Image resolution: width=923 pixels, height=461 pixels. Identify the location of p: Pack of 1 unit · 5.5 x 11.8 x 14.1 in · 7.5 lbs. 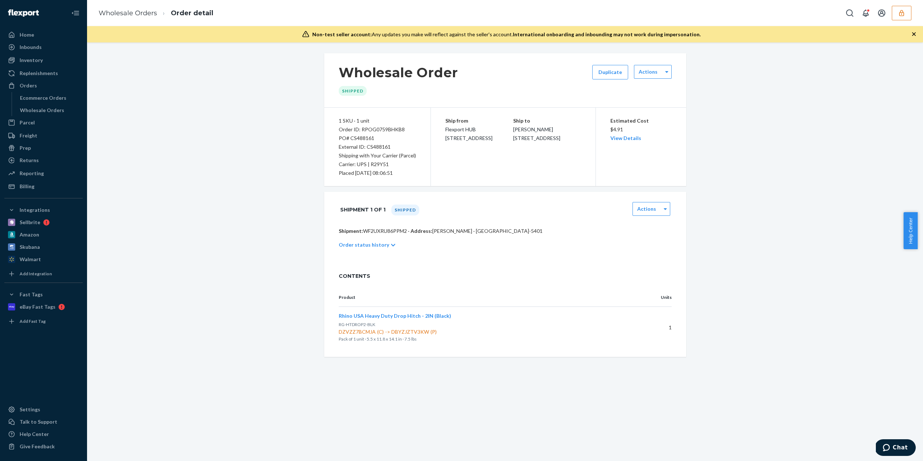
(484, 339).